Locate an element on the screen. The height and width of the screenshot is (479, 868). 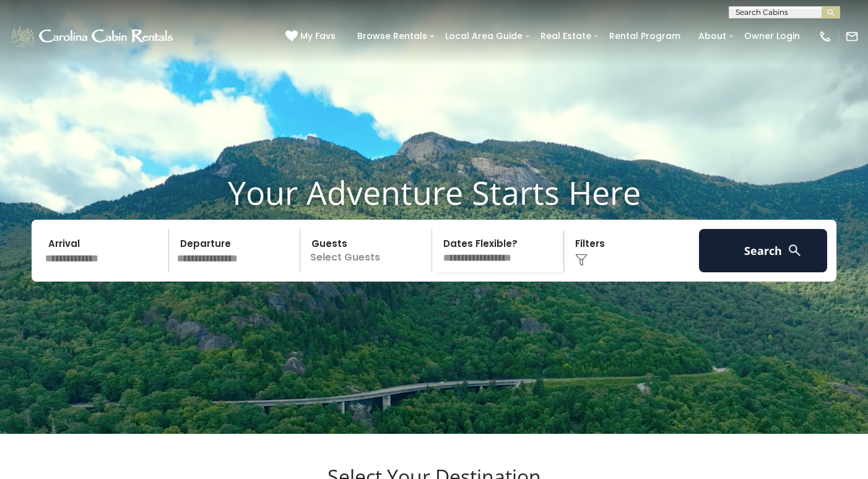
a: Real Estate is located at coordinates (566, 36).